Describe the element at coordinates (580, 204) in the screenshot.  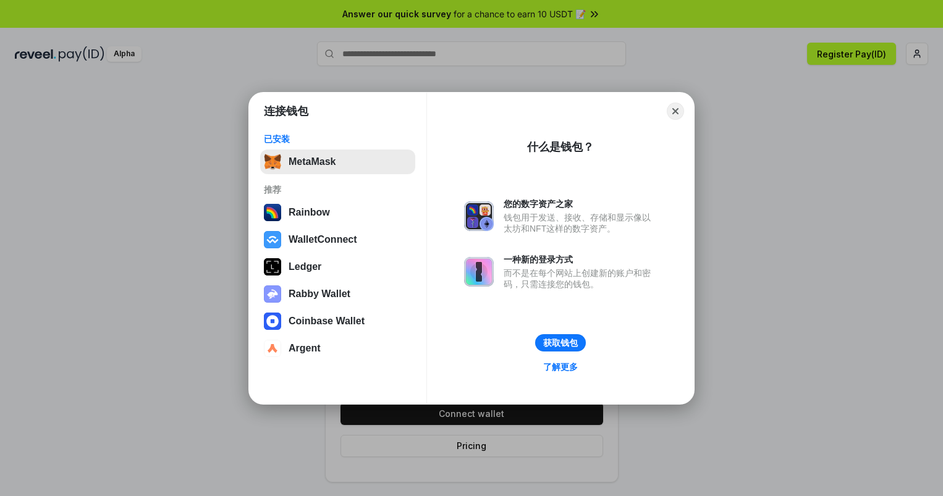
I see `div: 您的数字资产之家` at that location.